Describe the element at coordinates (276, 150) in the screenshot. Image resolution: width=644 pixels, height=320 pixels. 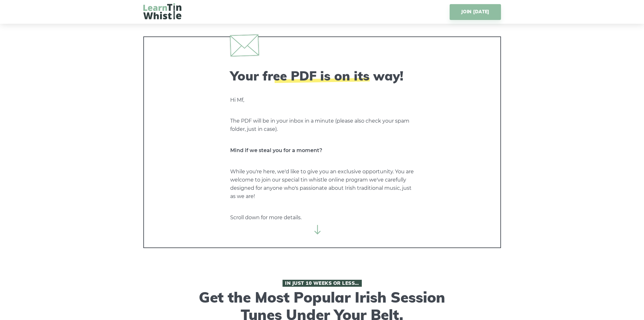
I see `strong: Mind if we steal you for a moment?` at that location.